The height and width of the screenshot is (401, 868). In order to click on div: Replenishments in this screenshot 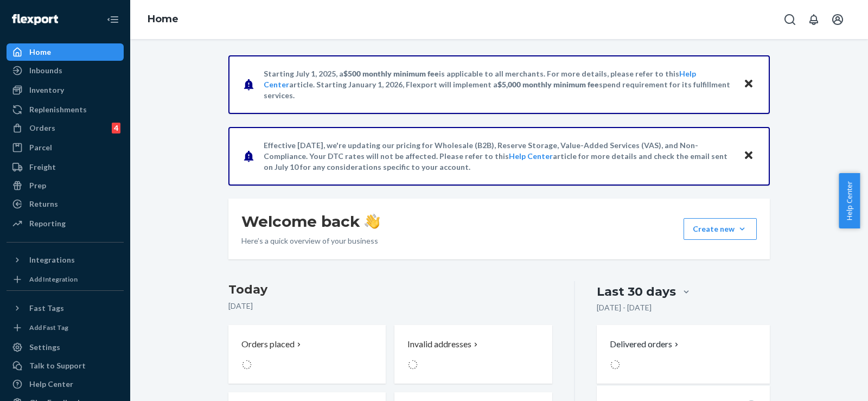, I will do `click(58, 110)`.